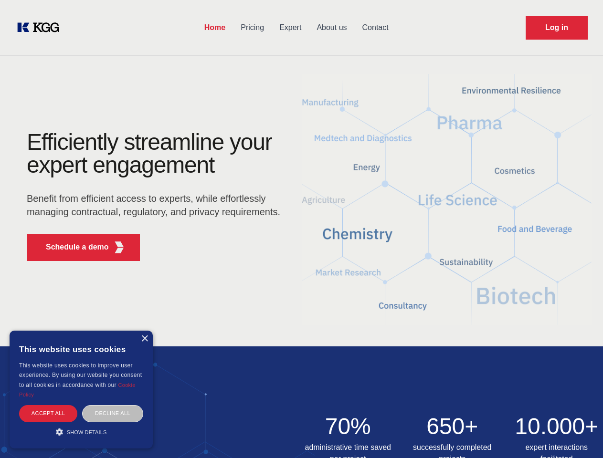 This screenshot has height=458, width=603. I want to click on h1: Efficiently streamline your expert engagement, so click(156, 154).